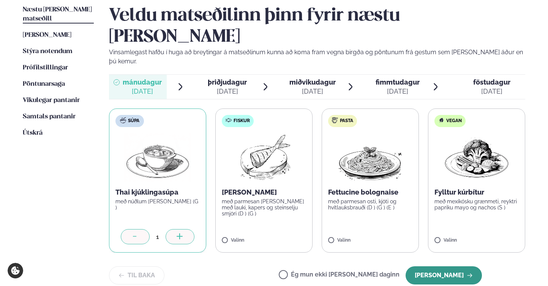 The height and width of the screenshot is (286, 548). What do you see at coordinates (158, 192) in the screenshot?
I see `p: Thai kjúklingasúpa` at bounding box center [158, 192].